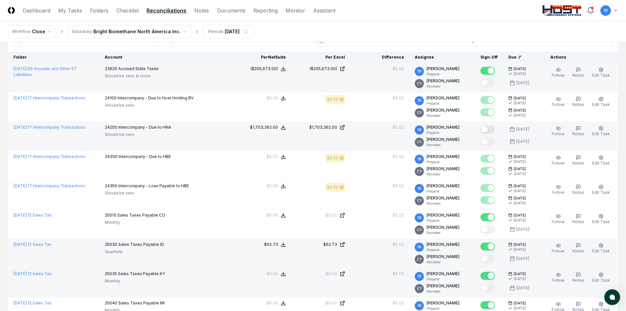  What do you see at coordinates (70, 11) in the screenshot?
I see `a: My Tasks` at bounding box center [70, 11].